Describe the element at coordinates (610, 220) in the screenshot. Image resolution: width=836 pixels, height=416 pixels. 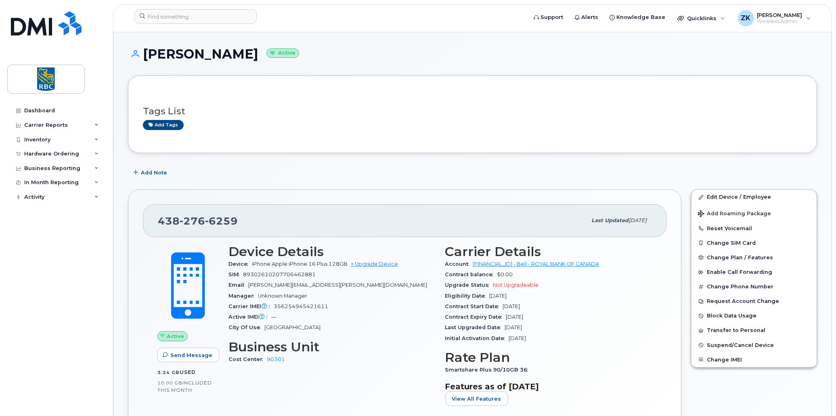
I see `span: Last updated` at that location.